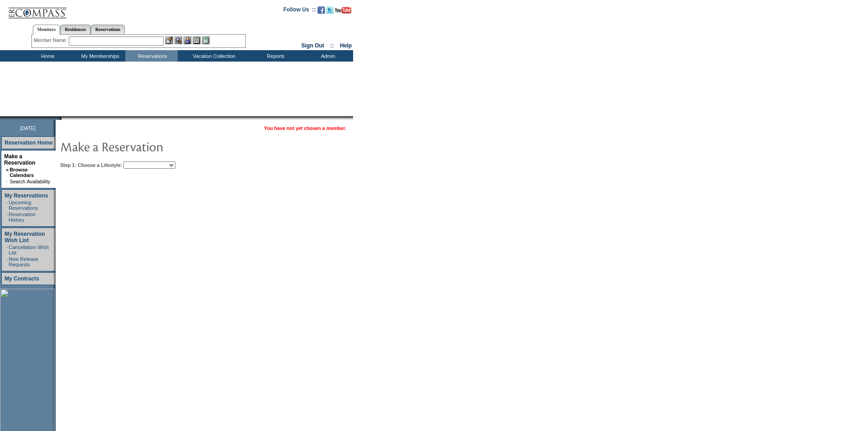 The height and width of the screenshot is (431, 868). I want to click on td: Follow Us ::, so click(300, 11).